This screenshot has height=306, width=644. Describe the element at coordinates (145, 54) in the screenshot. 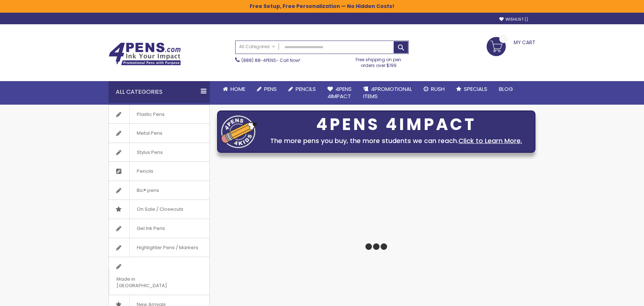

I see `img: 4Pens Custom Pens and Promotional Products` at that location.